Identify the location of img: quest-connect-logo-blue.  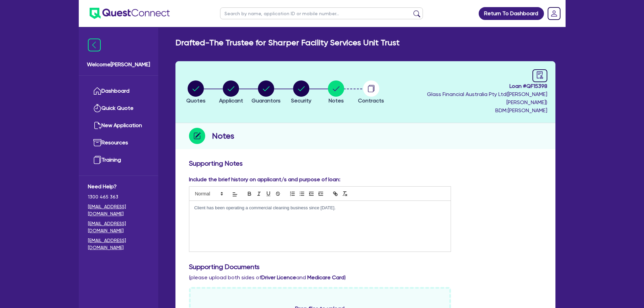
(129, 13).